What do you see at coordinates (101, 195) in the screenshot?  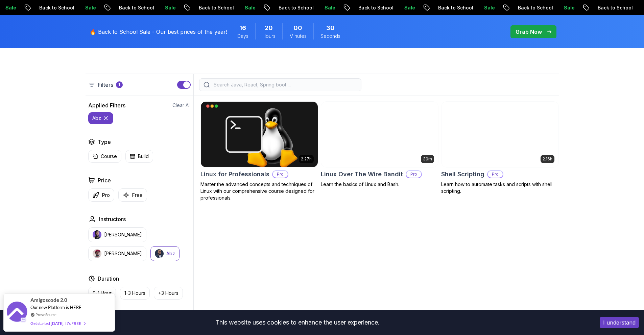 I see `button: Pro` at bounding box center [101, 195].